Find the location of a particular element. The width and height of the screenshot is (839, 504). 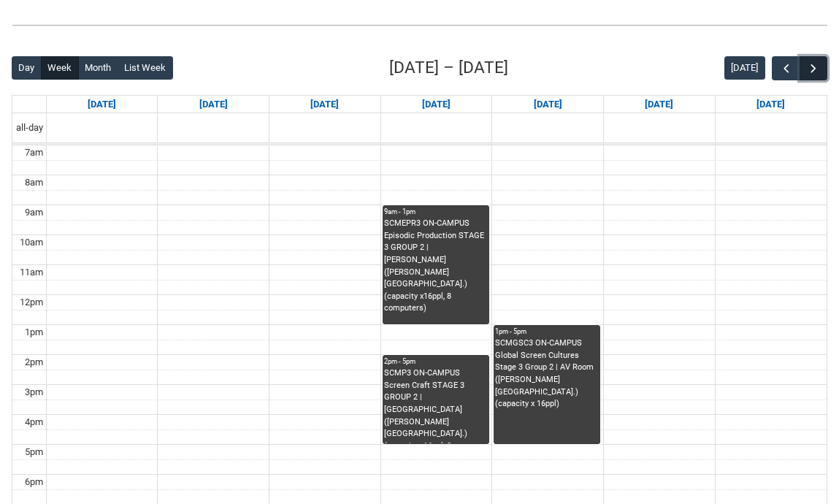

div: 6pm is located at coordinates (34, 482).